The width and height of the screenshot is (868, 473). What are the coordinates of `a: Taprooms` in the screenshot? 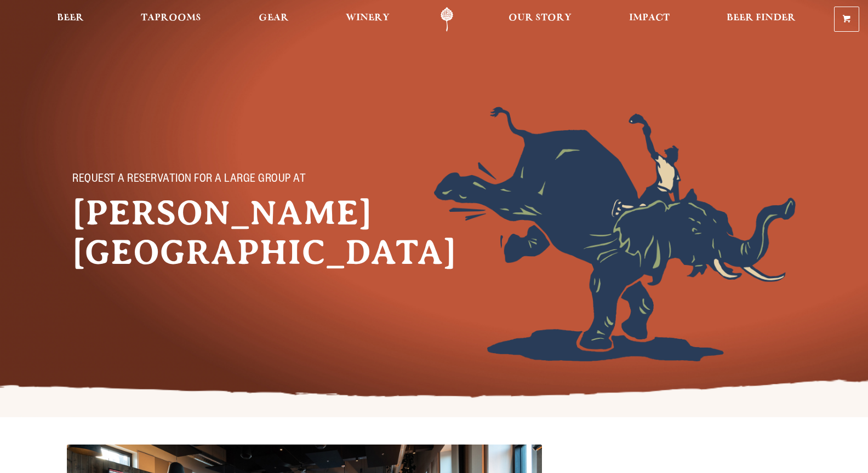 It's located at (171, 19).